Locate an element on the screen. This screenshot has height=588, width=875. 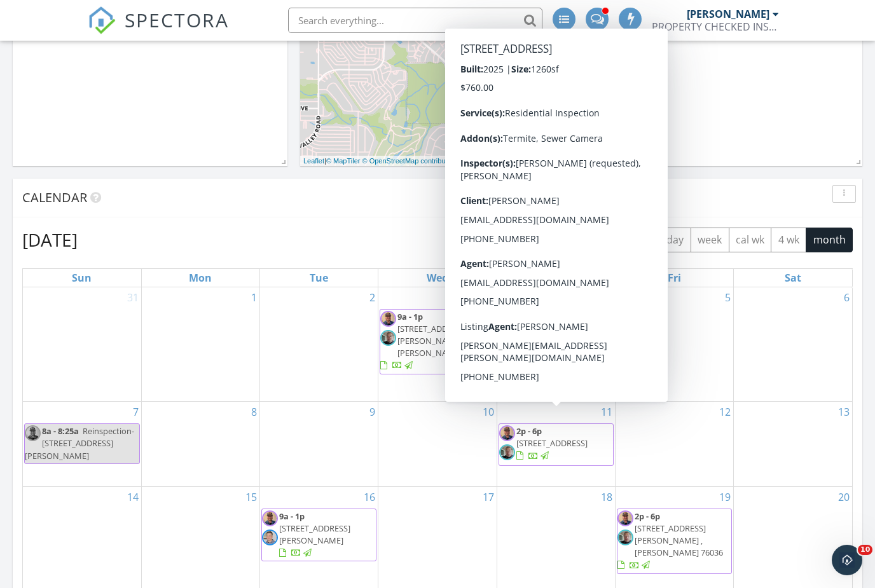
td: Go to September 4, 2025 is located at coordinates (555, 344).